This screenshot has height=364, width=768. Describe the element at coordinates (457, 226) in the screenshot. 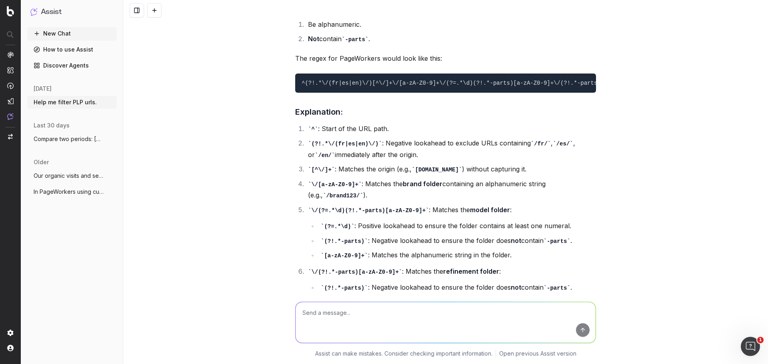

I see `li: : Positive lookahead to ensure the folder contains at least one numeral.` at that location.